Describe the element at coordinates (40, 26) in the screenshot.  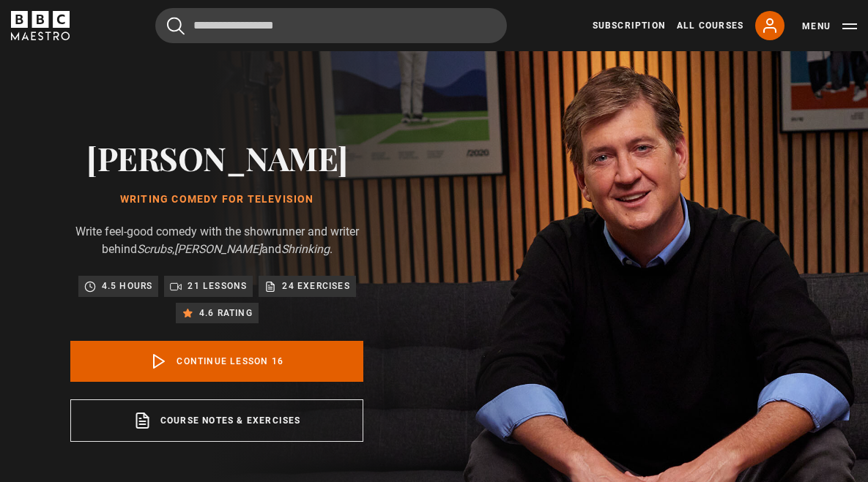
I see `svg: BBC Maestro` at that location.